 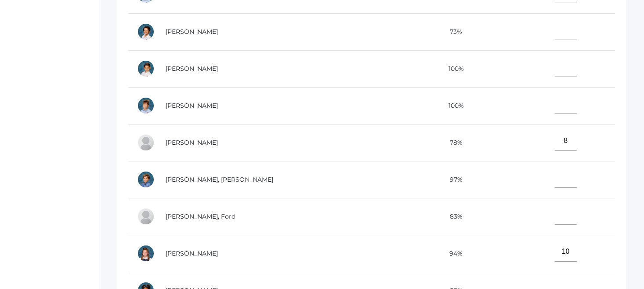 What do you see at coordinates (453, 216) in the screenshot?
I see `td: 83%` at bounding box center [453, 216].